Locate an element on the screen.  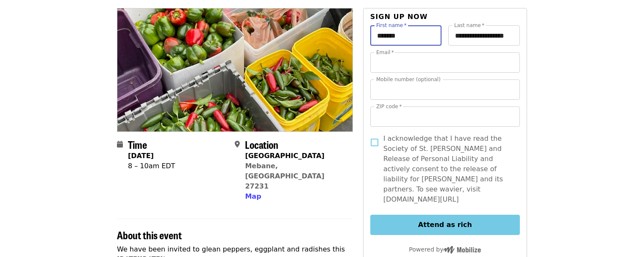
input: Mobile number (optional) is located at coordinates (445, 90).